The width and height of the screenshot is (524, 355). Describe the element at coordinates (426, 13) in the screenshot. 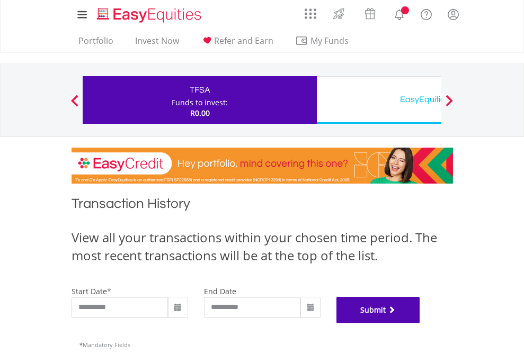

I see `a: FAQ's and Support` at that location.